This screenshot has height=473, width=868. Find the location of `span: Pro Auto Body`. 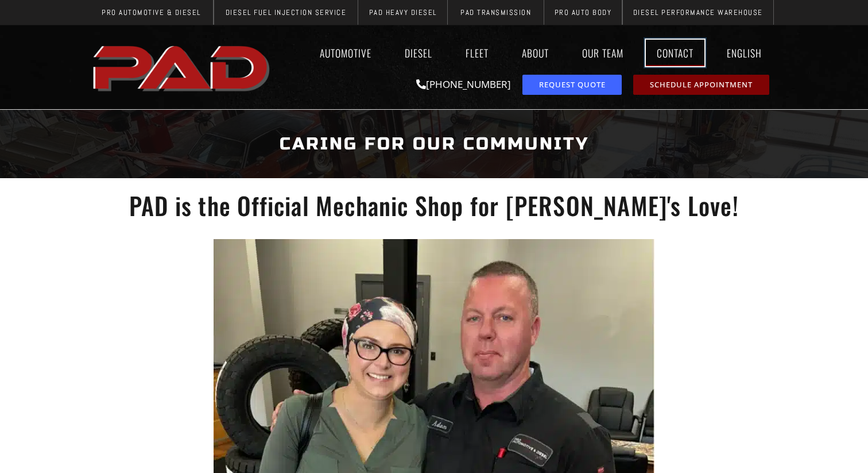

span: Pro Auto Body is located at coordinates (583, 12).